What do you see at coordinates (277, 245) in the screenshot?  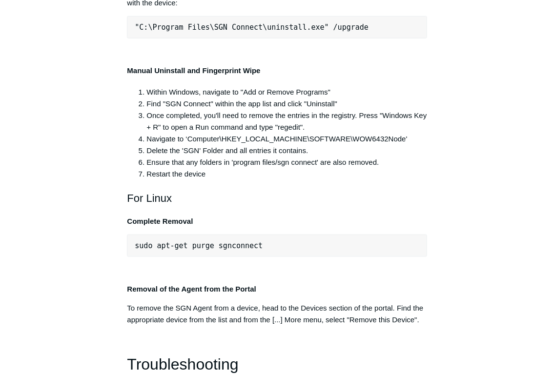 I see `pre: sudo apt-get purge sgnconnect` at bounding box center [277, 245].